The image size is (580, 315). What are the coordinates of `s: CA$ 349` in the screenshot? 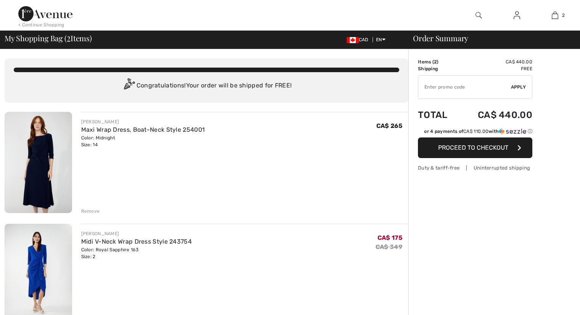 It's located at (389, 246).